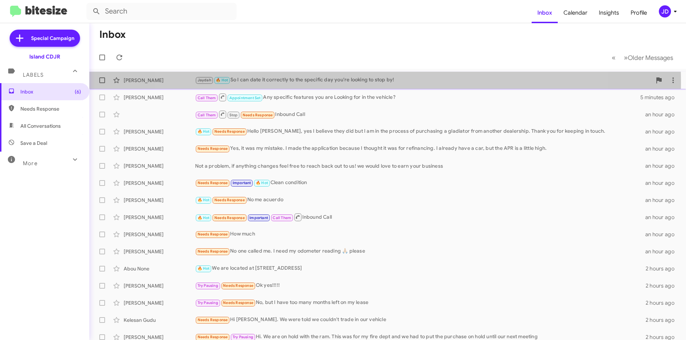 The image size is (686, 340). Describe the element at coordinates (53, 38) in the screenshot. I see `span: Special Campaign` at that location.